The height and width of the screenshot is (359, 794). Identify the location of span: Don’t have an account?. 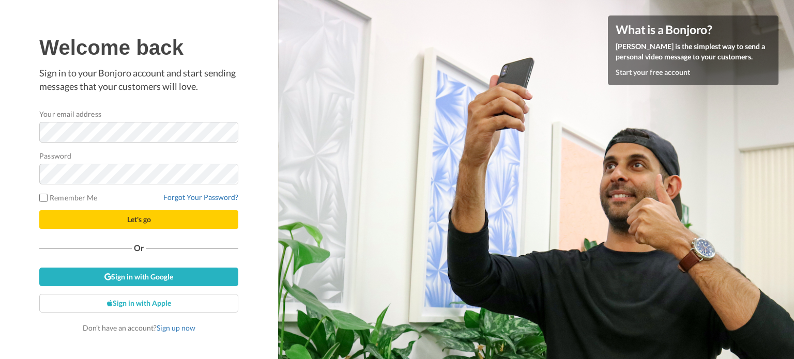
(139, 328).